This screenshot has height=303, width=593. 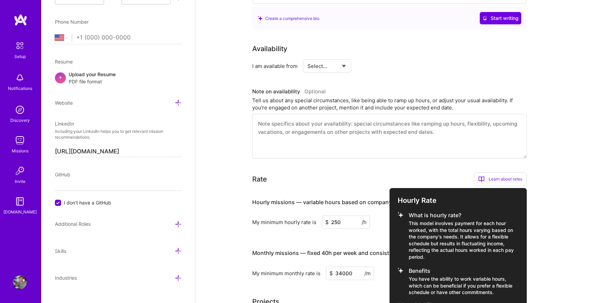 I want to click on img: bell, so click(x=20, y=78).